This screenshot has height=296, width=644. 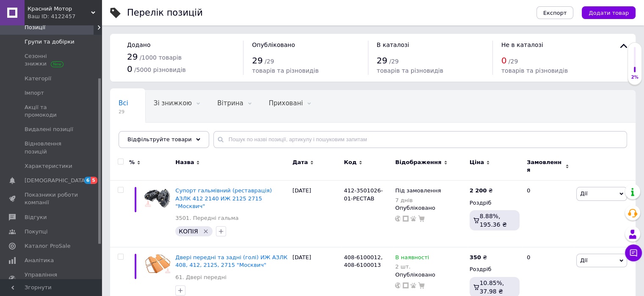 What do you see at coordinates (609, 12) in the screenshot?
I see `span: Додати товар` at bounding box center [609, 12].